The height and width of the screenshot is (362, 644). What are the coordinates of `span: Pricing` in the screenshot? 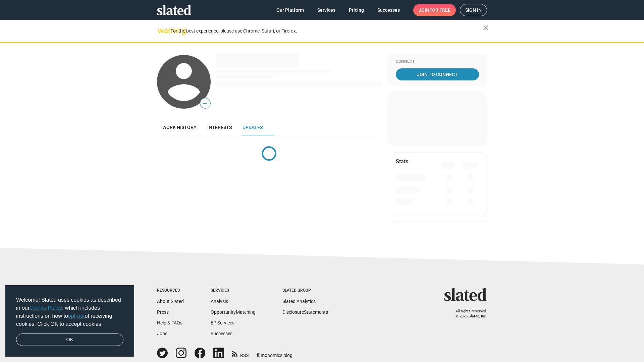 It's located at (356, 10).